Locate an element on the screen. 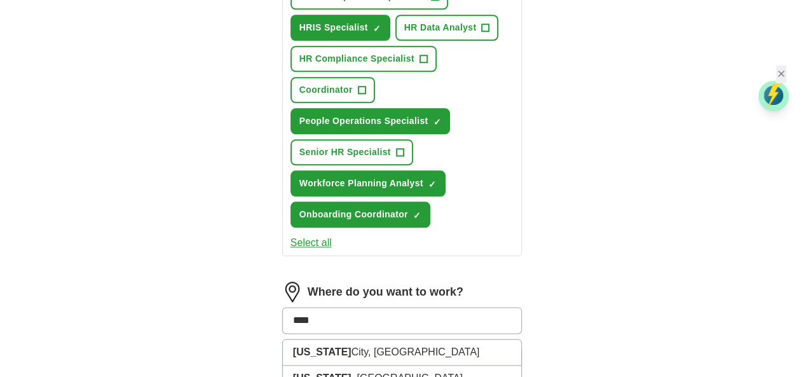  button: Workforce Planning Analyst✓ is located at coordinates (368, 183).